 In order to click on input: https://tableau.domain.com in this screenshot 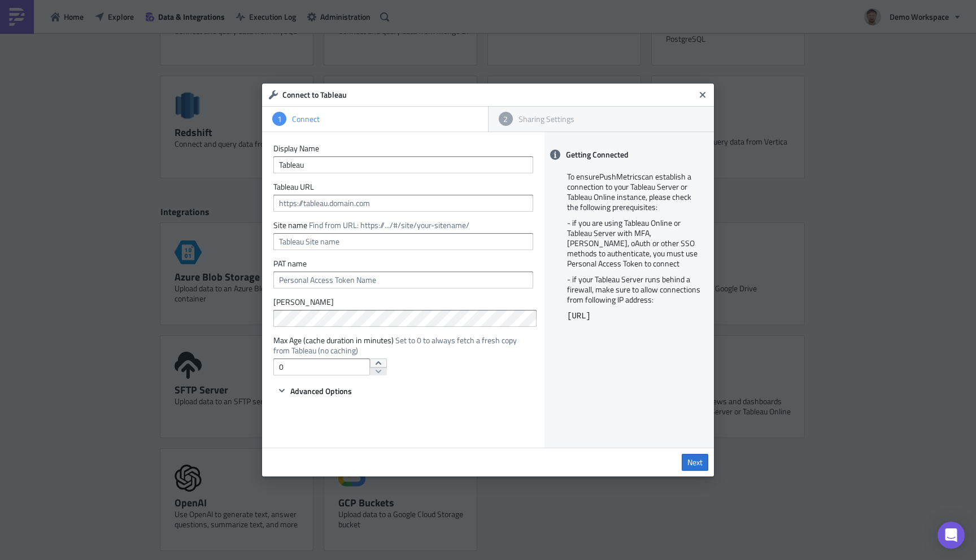, I will do `click(403, 204)`.